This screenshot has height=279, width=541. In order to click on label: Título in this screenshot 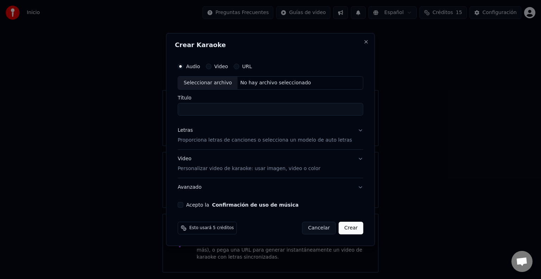, I will do `click(270, 98)`.